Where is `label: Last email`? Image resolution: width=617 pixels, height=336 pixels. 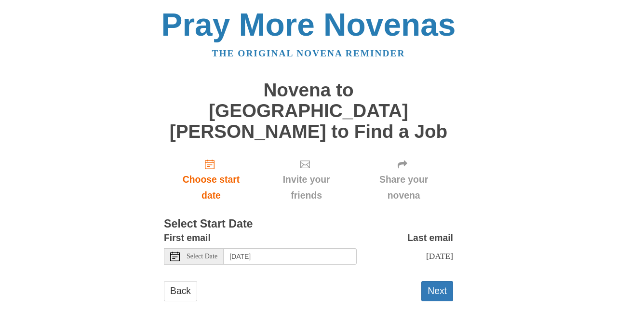 label: Last email is located at coordinates (430, 237).